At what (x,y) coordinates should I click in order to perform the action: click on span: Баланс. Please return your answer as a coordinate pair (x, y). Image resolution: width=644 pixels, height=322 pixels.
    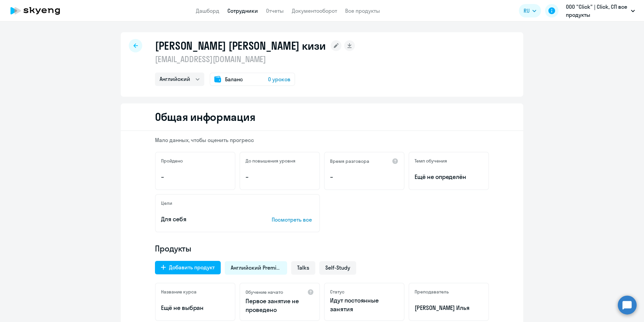
    Looking at the image, I should click on (234, 79).